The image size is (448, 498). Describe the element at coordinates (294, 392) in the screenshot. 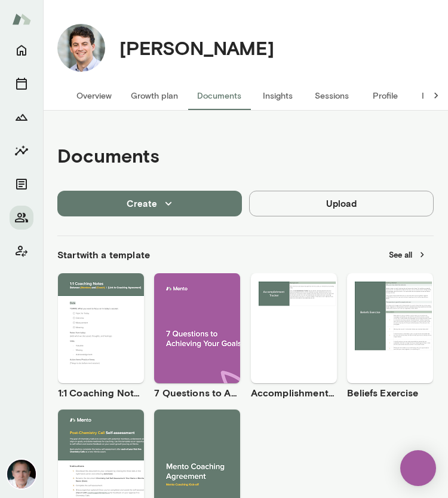

I see `h6: Accomplishment Tracker` at that location.